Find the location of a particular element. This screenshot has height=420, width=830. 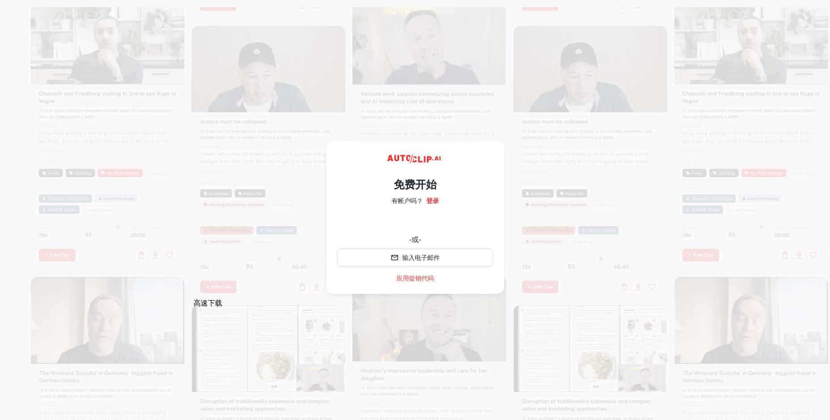

h4: 免费开始 is located at coordinates (415, 184).